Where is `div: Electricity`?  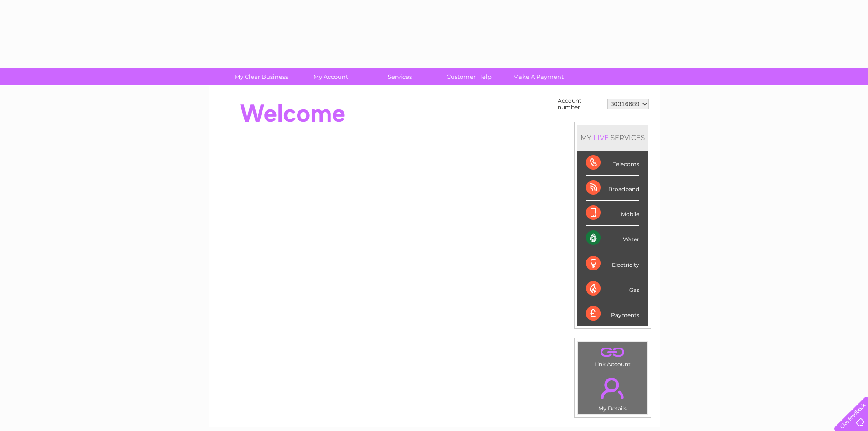
div: Electricity is located at coordinates (612, 263).